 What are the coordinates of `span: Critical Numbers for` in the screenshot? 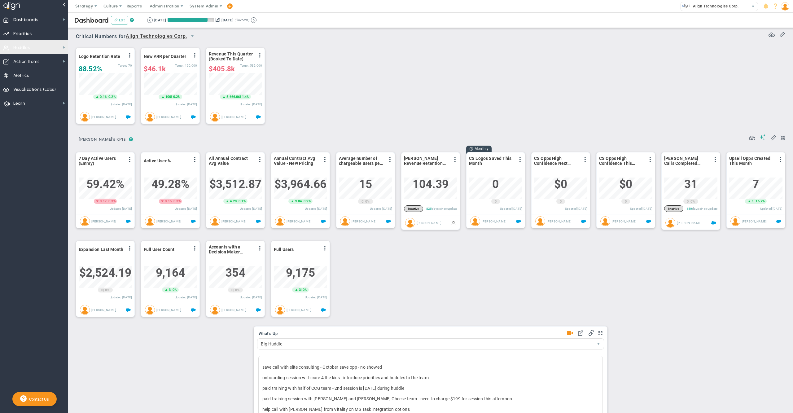 It's located at (138, 37).